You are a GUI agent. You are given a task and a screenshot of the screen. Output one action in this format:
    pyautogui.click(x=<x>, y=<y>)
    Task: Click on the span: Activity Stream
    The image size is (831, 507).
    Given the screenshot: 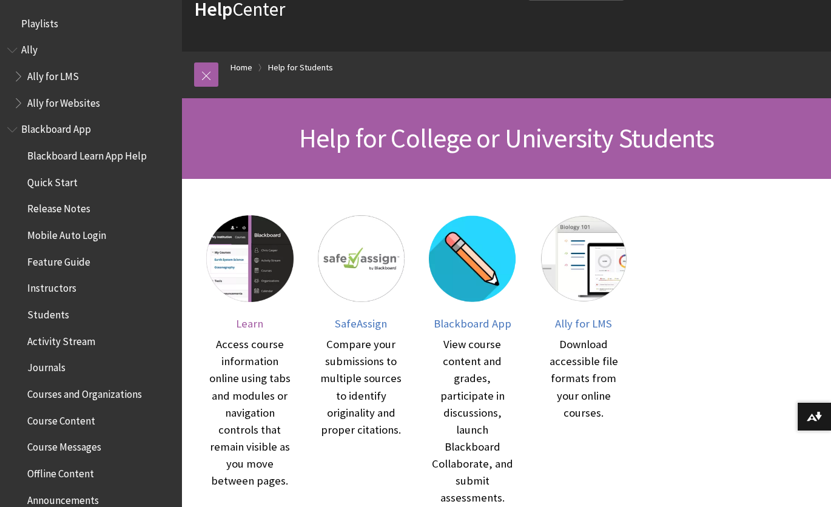 What is the action you would take?
    pyautogui.click(x=61, y=339)
    